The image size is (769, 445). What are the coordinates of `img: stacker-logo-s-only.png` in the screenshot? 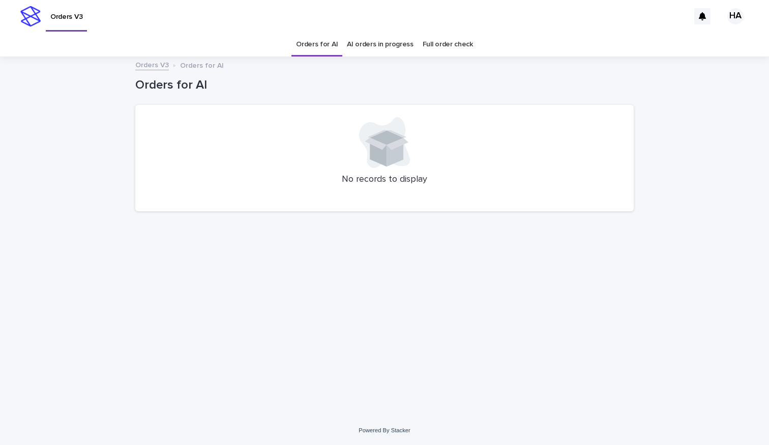 It's located at (31, 16).